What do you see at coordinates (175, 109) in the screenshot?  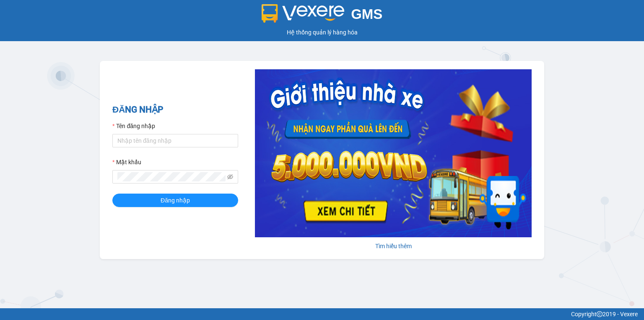 I see `h2: ĐĂNG NHẬP` at bounding box center [175, 109].